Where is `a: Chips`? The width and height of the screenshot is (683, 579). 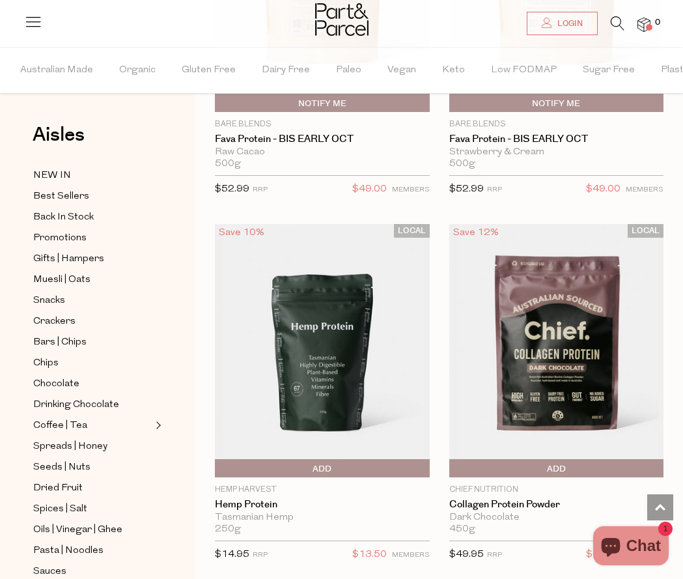
a: Chips is located at coordinates (92, 363).